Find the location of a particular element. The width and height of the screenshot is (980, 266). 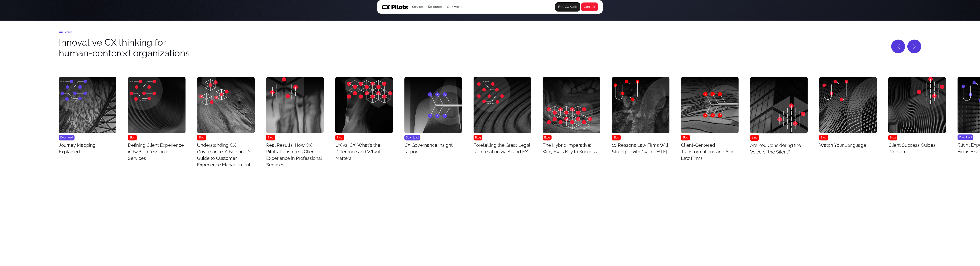

h3: Foretelling the Great Legal Reformation via AI and EX is located at coordinates (503, 149).